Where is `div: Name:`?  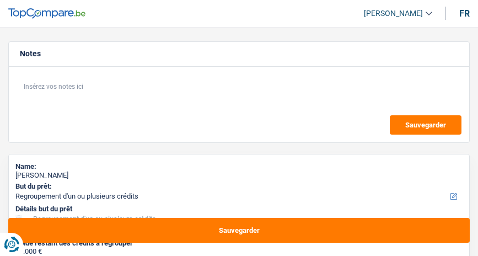 div: Name: is located at coordinates (239, 167).